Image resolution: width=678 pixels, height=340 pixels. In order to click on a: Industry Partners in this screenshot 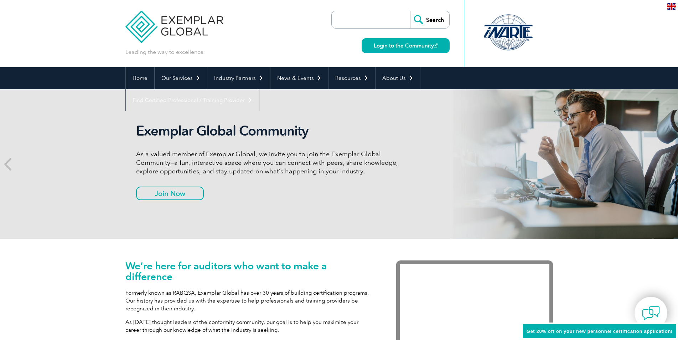, I will do `click(239, 78)`.